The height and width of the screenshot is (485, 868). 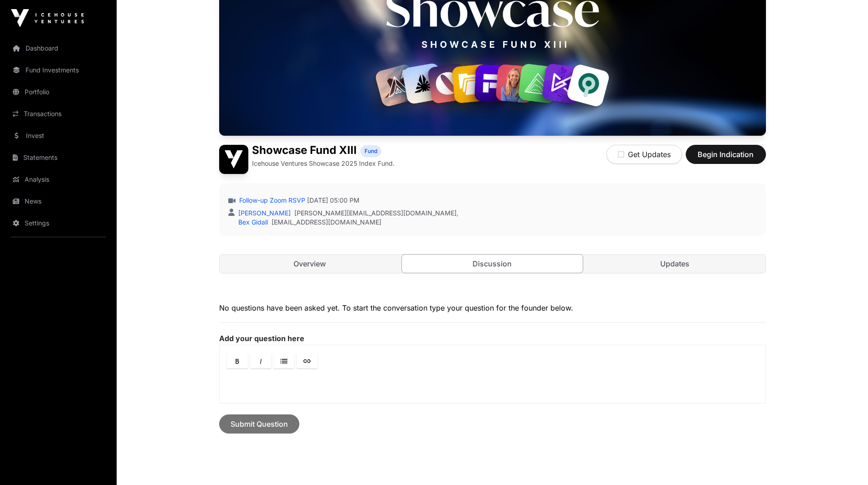 What do you see at coordinates (493, 264) in the screenshot?
I see `nav: Tabs` at bounding box center [493, 264].